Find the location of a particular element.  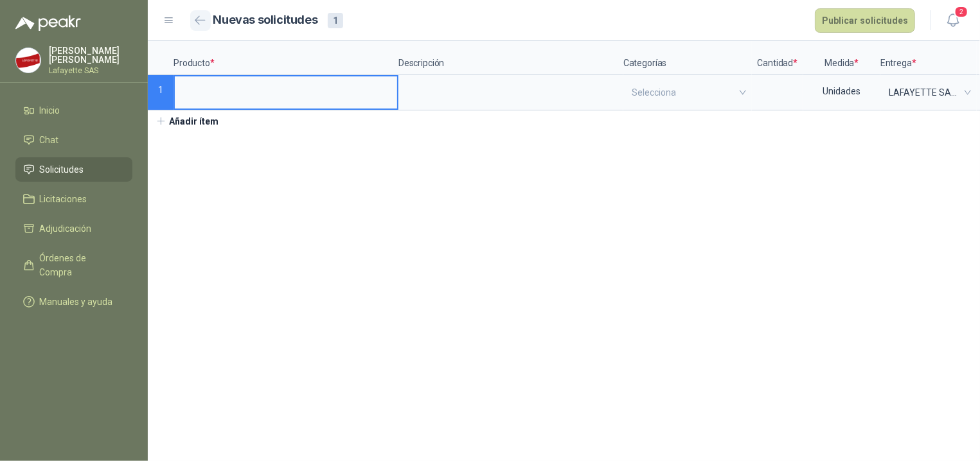

span: LAFAYETTE SAS LAFAYETTE SAS is located at coordinates (928, 93).